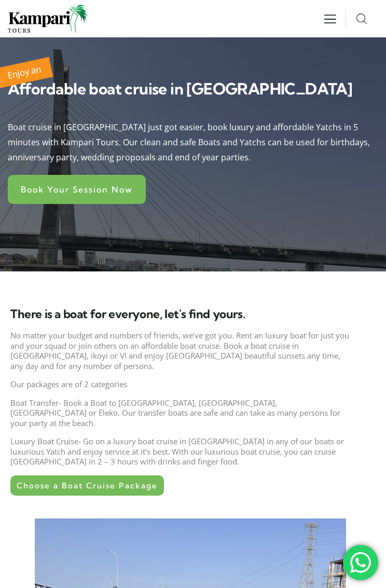 This screenshot has width=386, height=588. What do you see at coordinates (87, 486) in the screenshot?
I see `a: Choose a Boat Cruise Package` at bounding box center [87, 486].